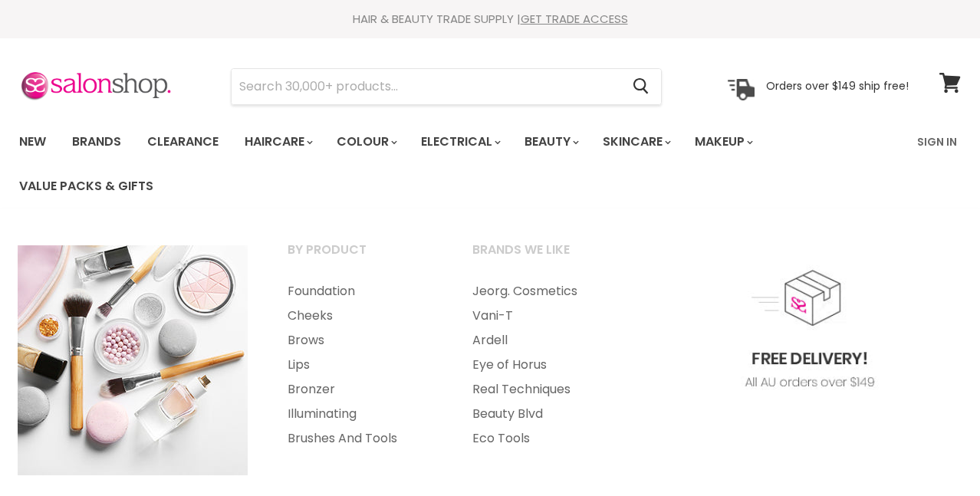 This screenshot has height=496, width=980. What do you see at coordinates (277, 142) in the screenshot?
I see `a: Haircare` at bounding box center [277, 142].